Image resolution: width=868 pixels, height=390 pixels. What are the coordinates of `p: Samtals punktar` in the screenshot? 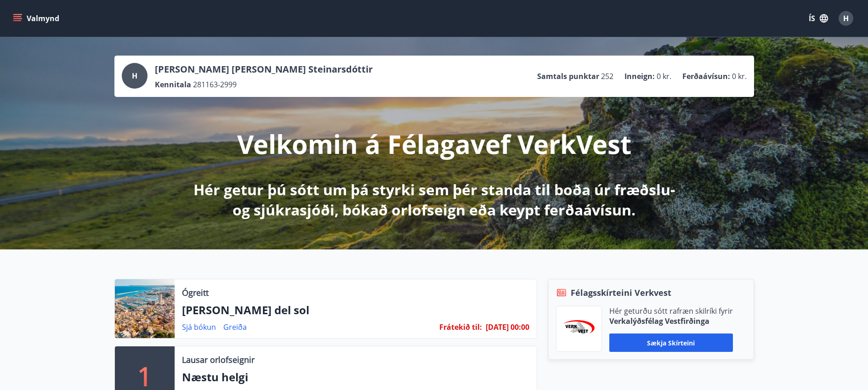 It's located at (568, 76).